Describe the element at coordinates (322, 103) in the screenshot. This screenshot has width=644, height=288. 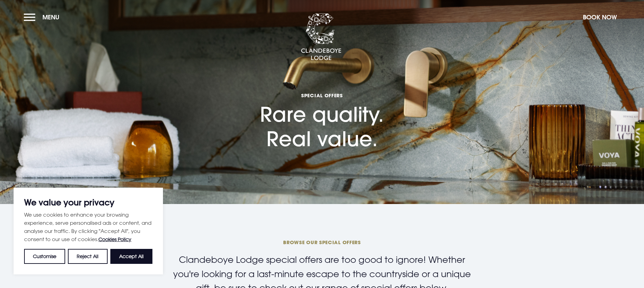
I see `h1: Rare quality. Real value.` at that location.